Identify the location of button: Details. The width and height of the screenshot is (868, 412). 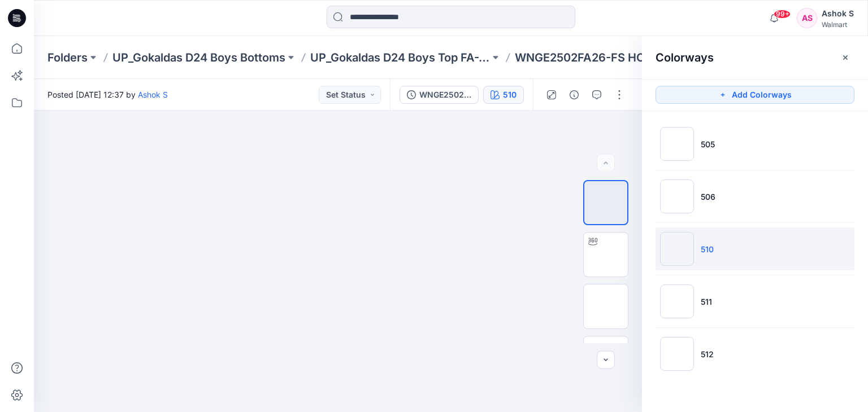
(574, 95).